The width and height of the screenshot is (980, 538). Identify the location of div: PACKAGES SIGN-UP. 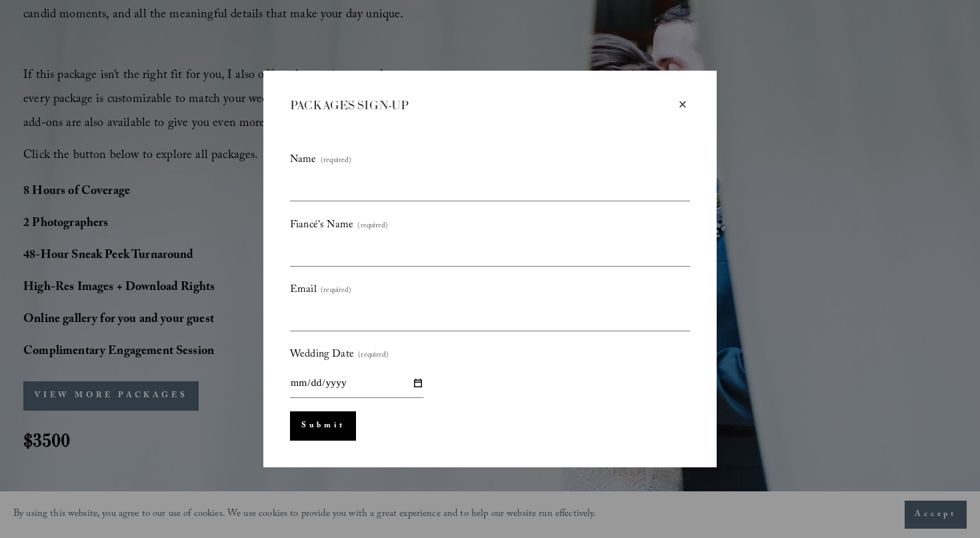
(482, 105).